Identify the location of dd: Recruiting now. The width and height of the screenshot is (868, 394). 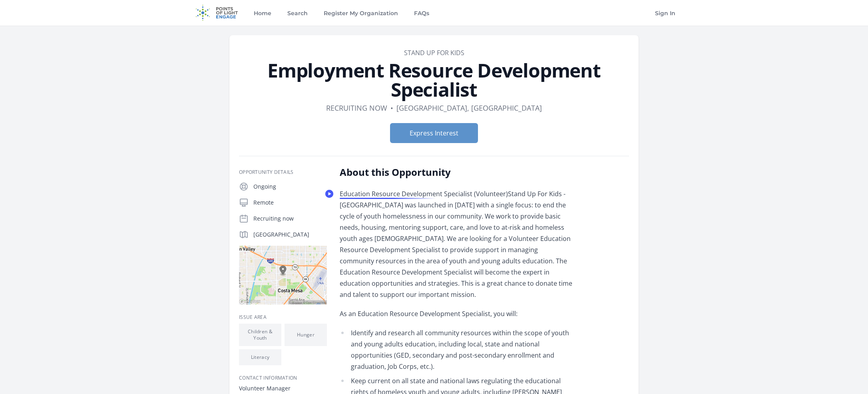
(357, 108).